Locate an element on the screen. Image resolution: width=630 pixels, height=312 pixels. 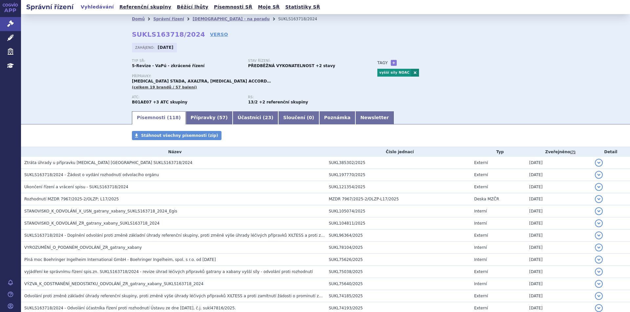
span: 0 is located at coordinates (310, 118).